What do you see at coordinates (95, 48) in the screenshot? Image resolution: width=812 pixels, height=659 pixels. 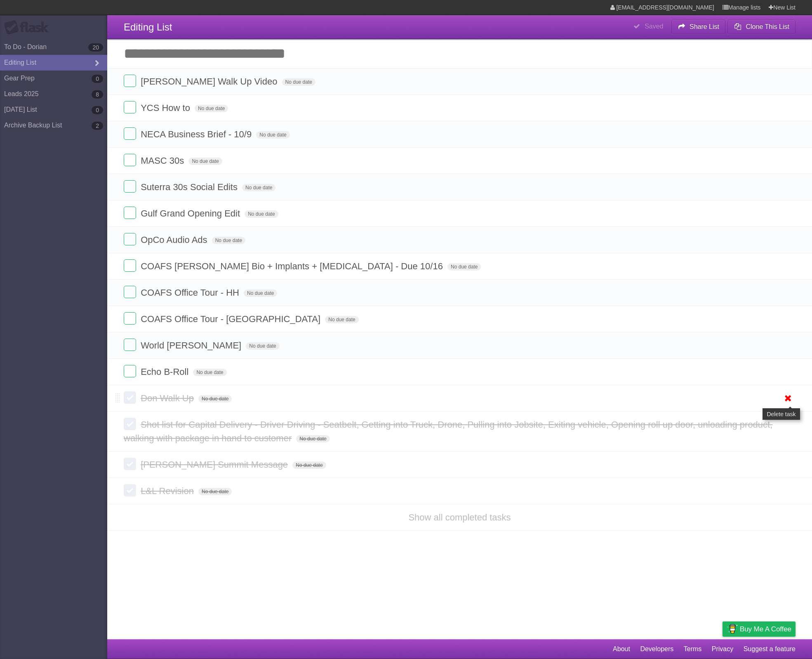 I see `b: 20` at bounding box center [95, 48].